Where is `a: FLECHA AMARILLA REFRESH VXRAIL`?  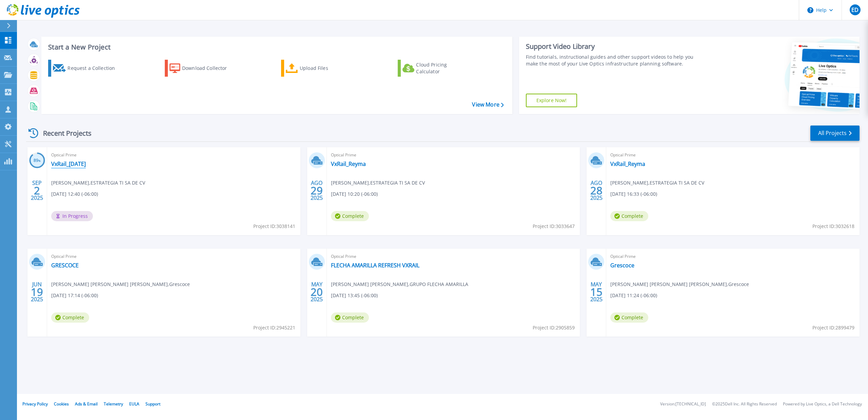
a: FLECHA AMARILLA REFRESH VXRAIL is located at coordinates (375, 265).